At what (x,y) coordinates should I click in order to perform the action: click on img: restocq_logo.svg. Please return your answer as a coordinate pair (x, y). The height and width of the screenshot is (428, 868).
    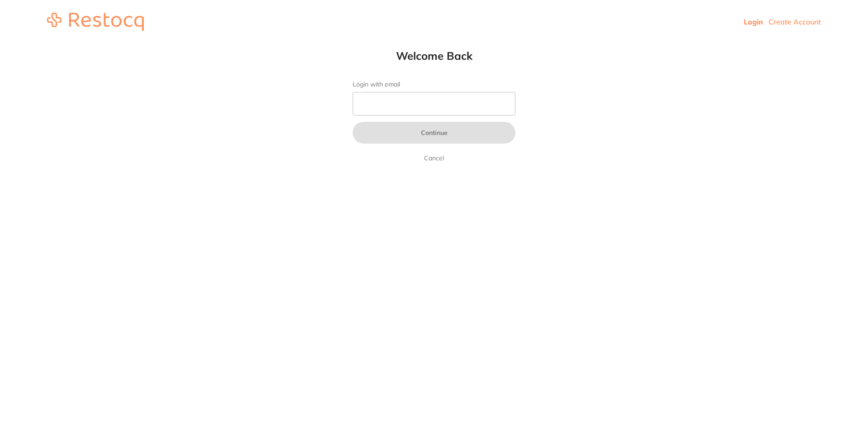
    Looking at the image, I should click on (95, 22).